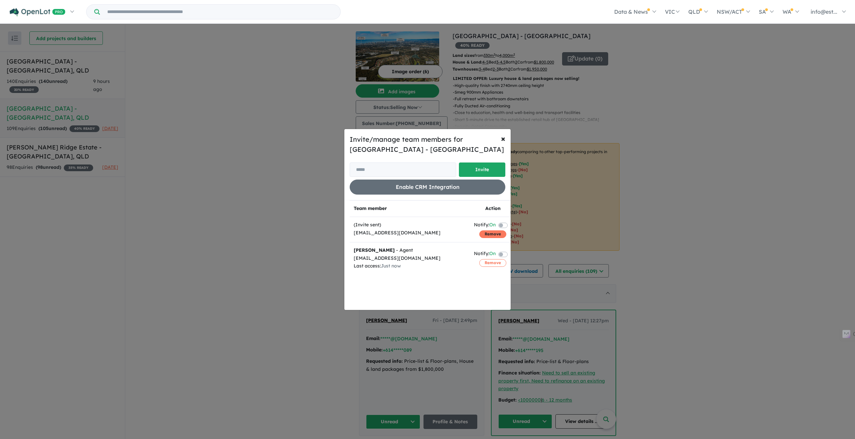 This screenshot has height=439, width=855. I want to click on input: Try estate name, suburb, builder or developer, so click(220, 12).